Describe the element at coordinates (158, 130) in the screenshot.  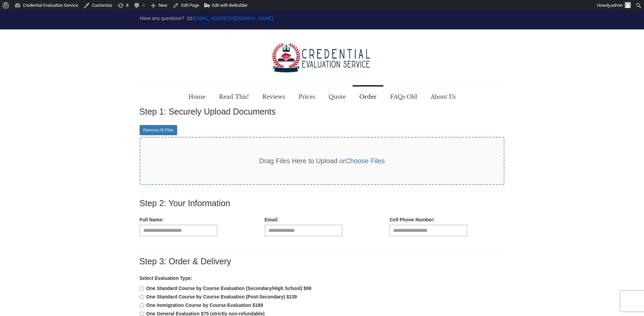
I see `a: Remove All Files` at that location.